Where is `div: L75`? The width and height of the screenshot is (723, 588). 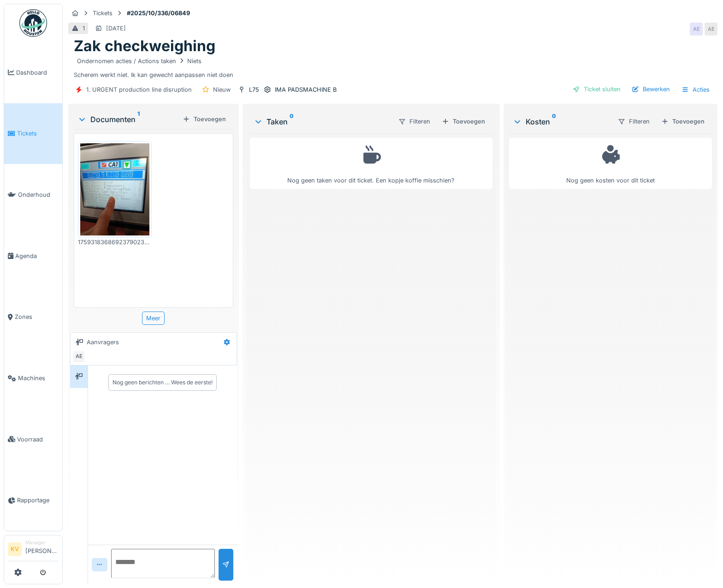 div: L75 is located at coordinates (254, 89).